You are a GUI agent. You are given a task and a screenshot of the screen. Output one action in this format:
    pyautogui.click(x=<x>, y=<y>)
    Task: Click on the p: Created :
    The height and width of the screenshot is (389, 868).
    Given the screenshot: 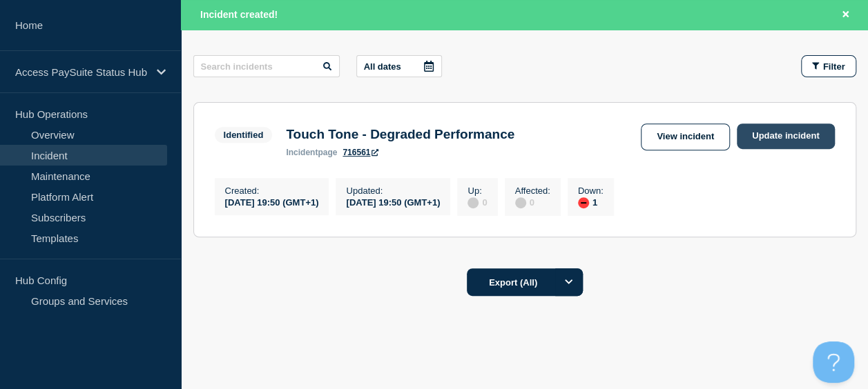 What is the action you would take?
    pyautogui.click(x=272, y=190)
    